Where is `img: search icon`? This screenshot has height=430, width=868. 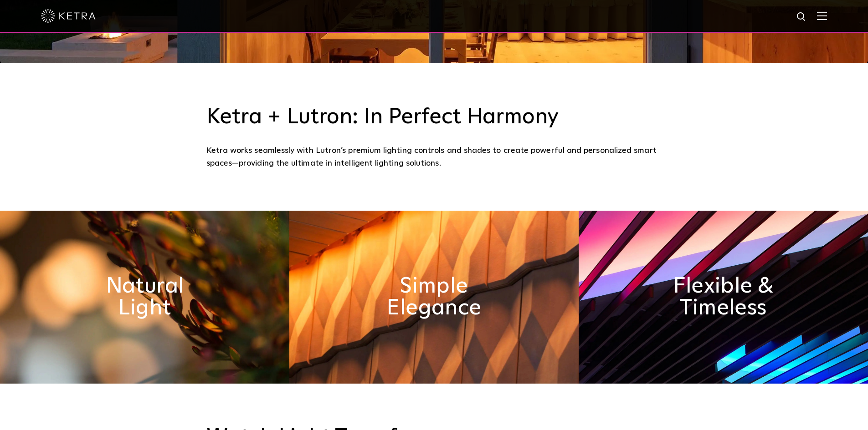
img: search icon is located at coordinates (802, 17).